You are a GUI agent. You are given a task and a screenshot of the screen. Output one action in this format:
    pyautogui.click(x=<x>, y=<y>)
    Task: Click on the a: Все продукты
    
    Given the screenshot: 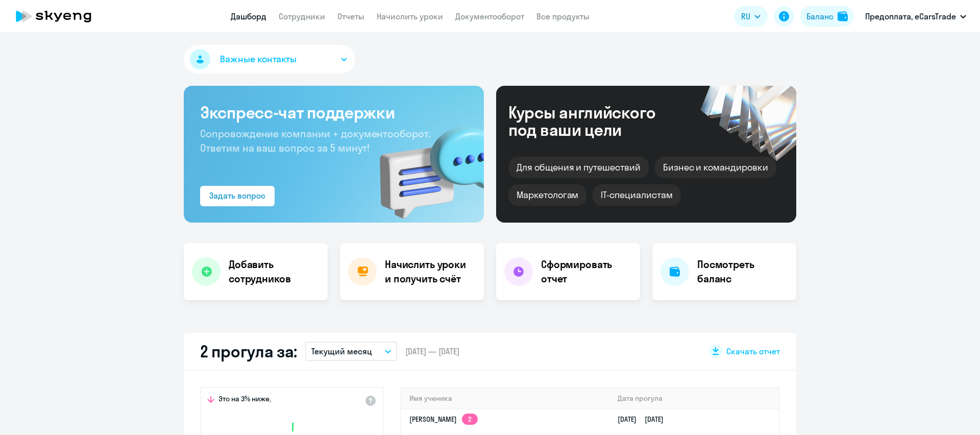 What is the action you would take?
    pyautogui.click(x=563, y=16)
    